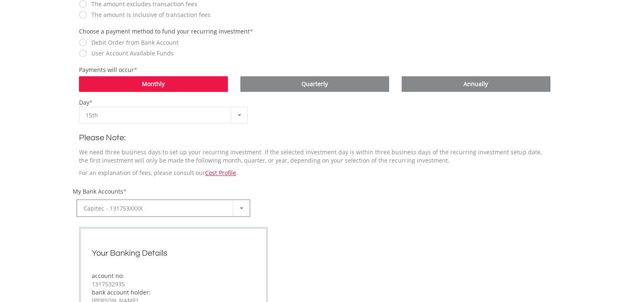 The height and width of the screenshot is (302, 629). Describe the element at coordinates (315, 138) in the screenshot. I see `h2: Please Note:` at that location.